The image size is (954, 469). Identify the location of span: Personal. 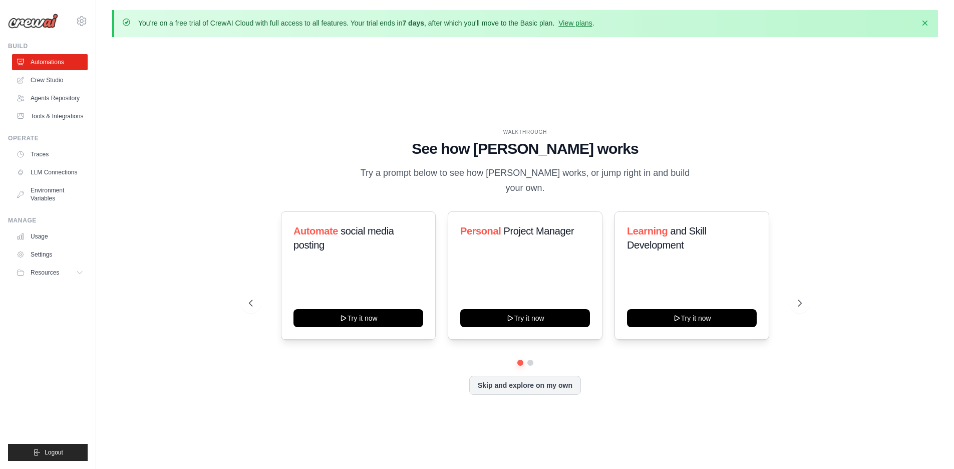
(480, 231).